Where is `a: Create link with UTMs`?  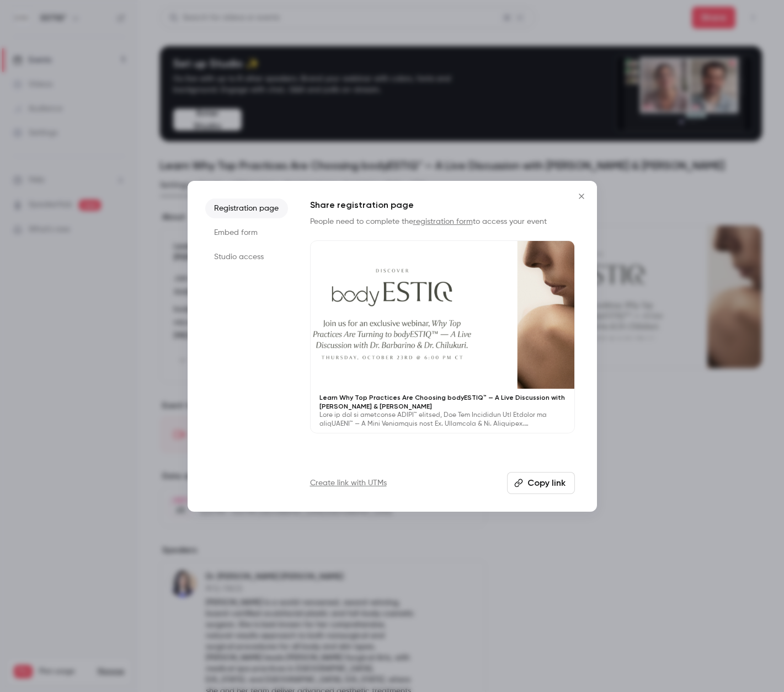 a: Create link with UTMs is located at coordinates (348, 483).